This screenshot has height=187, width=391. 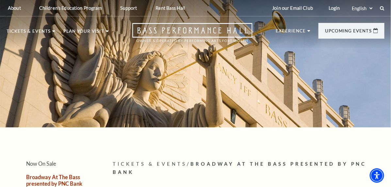 I want to click on select: Select:, so click(x=362, y=8).